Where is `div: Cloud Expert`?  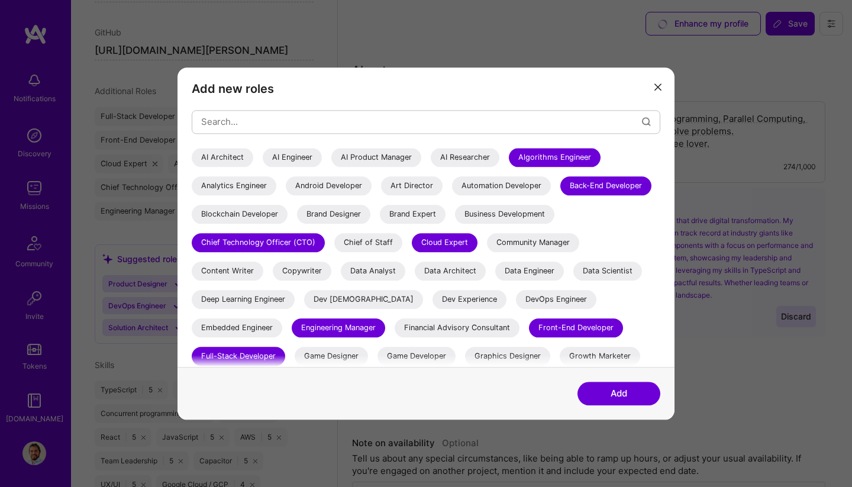 div: Cloud Expert is located at coordinates (444, 243).